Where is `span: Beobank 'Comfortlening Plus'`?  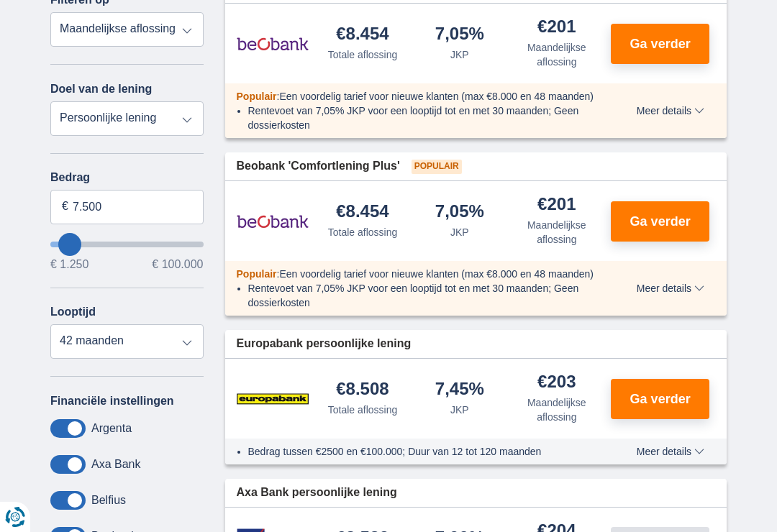 span: Beobank 'Comfortlening Plus' is located at coordinates (318, 166).